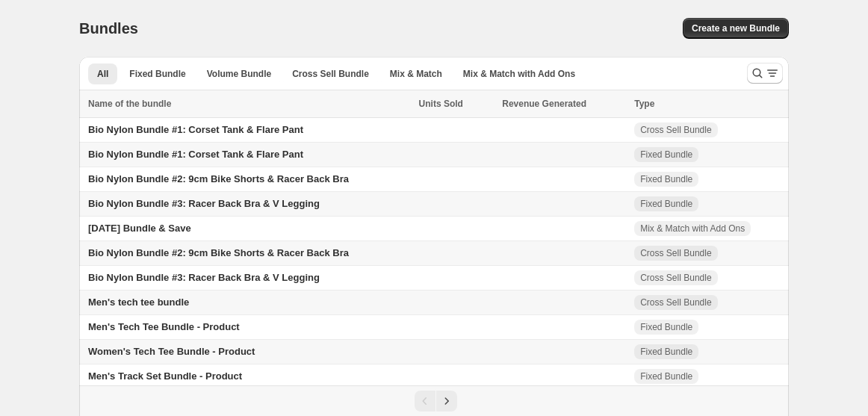 The width and height of the screenshot is (868, 416). Describe the element at coordinates (249, 104) in the screenshot. I see `div: Name of the bundle` at that location.